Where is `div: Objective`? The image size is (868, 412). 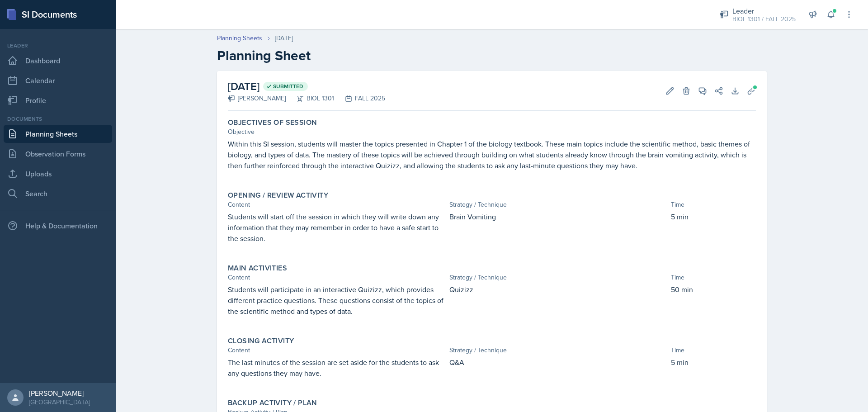
div: Objective is located at coordinates (492, 132).